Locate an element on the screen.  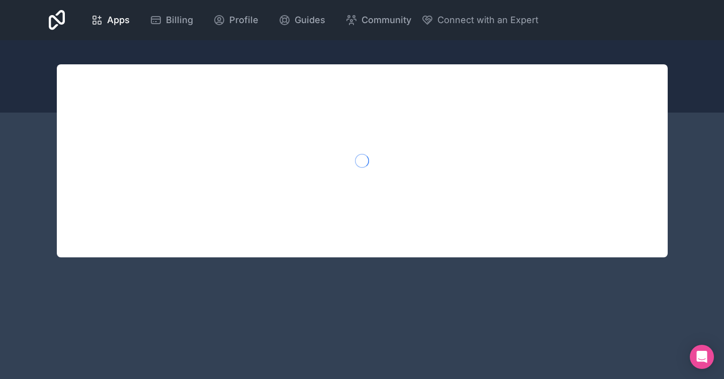
a: Apps is located at coordinates (110, 20).